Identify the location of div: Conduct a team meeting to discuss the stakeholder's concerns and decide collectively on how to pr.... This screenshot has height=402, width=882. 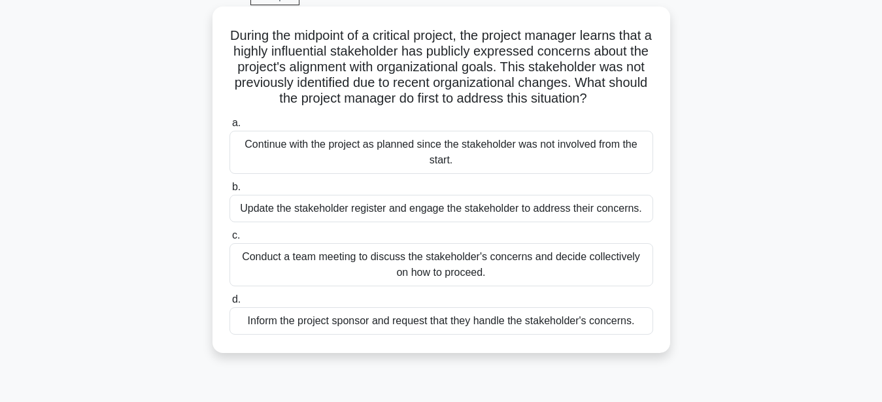
(441, 265).